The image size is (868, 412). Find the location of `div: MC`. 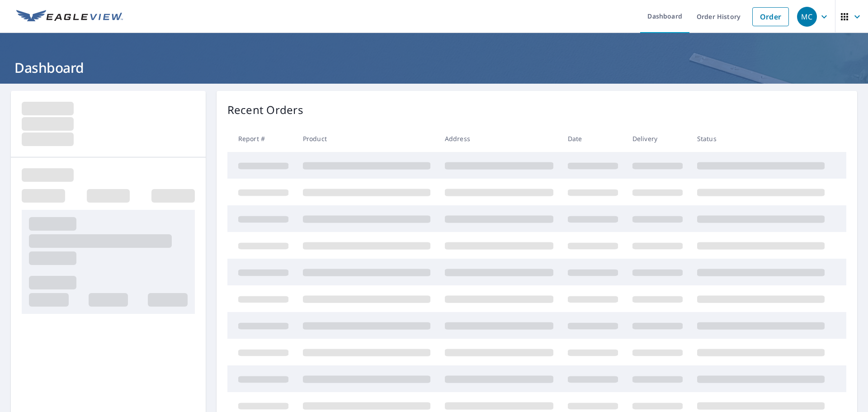

div: MC is located at coordinates (807, 17).